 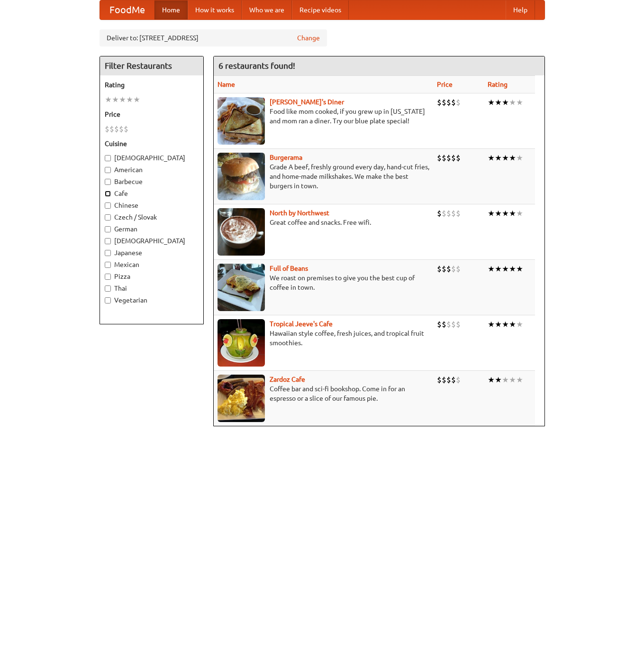 I want to click on b: Full of Beans, so click(x=289, y=268).